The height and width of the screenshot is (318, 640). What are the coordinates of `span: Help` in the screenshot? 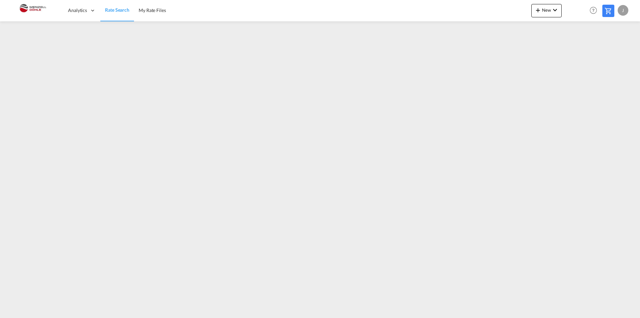 It's located at (593, 10).